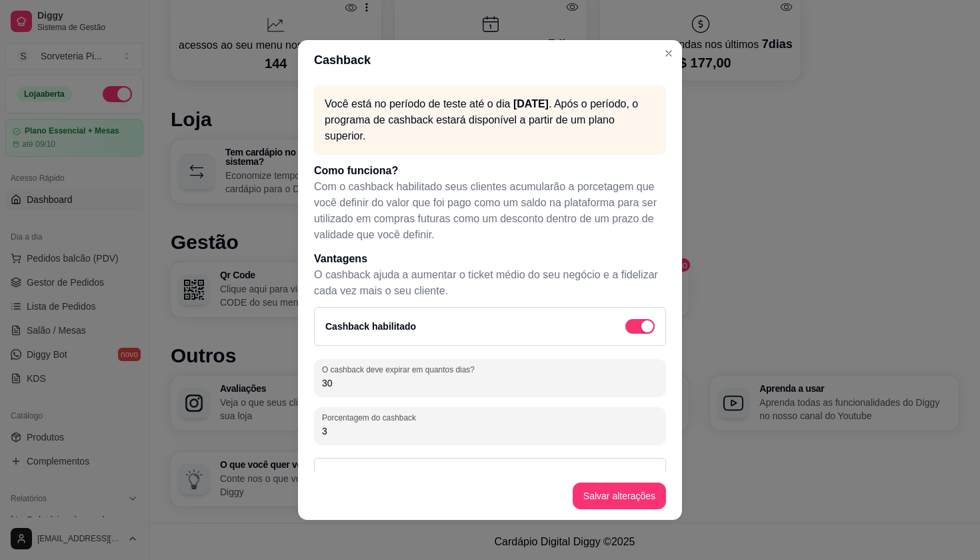 This screenshot has height=560, width=980. I want to click on h1: Vantagens, so click(490, 259).